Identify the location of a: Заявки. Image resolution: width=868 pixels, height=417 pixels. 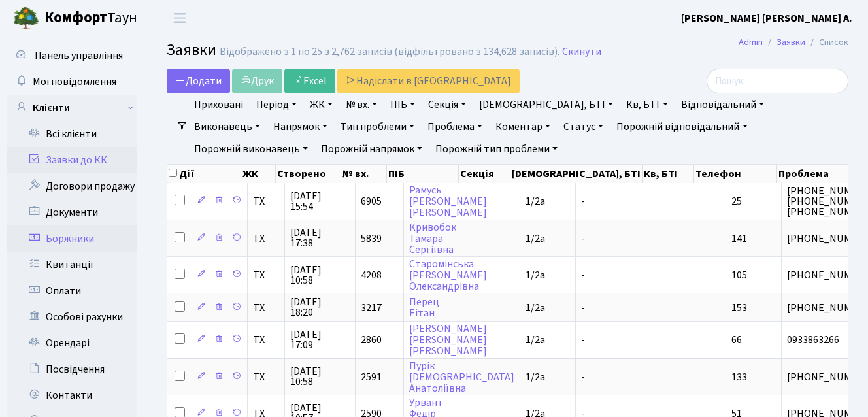
(791, 42).